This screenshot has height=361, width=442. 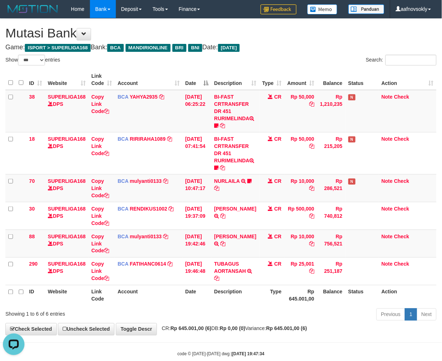 What do you see at coordinates (33, 264) in the screenshot?
I see `span: 290` at bounding box center [33, 264].